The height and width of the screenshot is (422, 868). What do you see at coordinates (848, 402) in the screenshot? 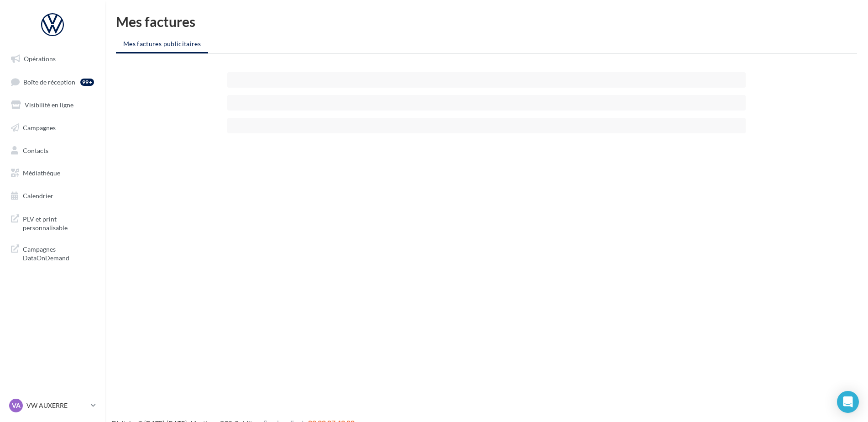
I see `div: Open Intercom Messenger` at bounding box center [848, 402].